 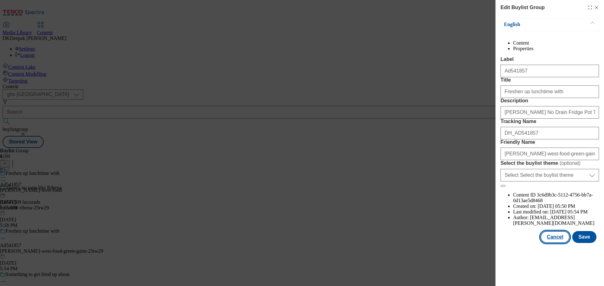 What do you see at coordinates (537, 25) in the screenshot?
I see `p: English` at bounding box center [537, 25].